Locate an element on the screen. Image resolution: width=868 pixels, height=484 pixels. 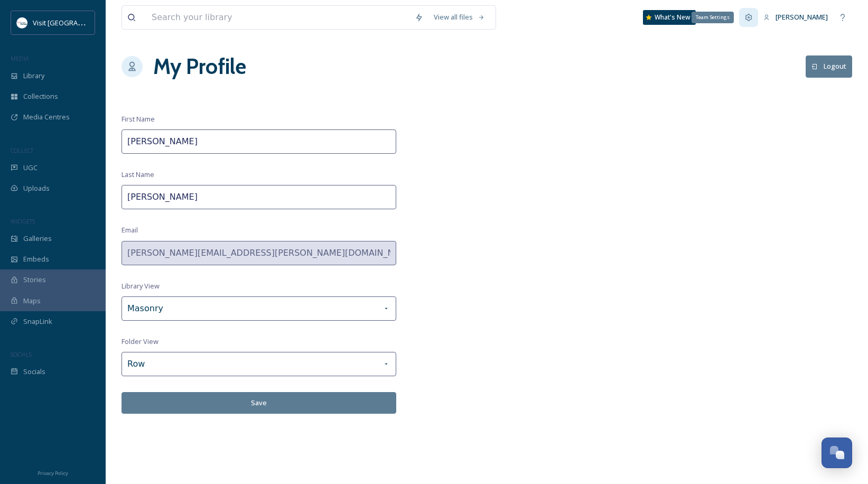
img: 1680077135441.jpeg is located at coordinates (22, 22).